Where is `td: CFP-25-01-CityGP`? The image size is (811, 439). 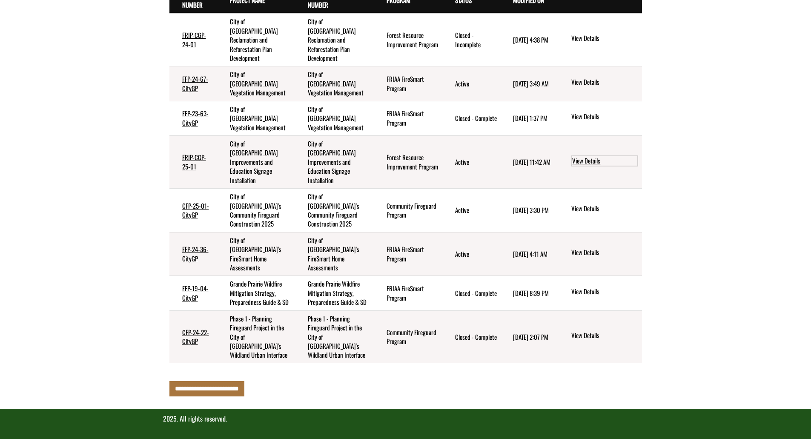
td: CFP-25-01-CityGP is located at coordinates (193, 210).